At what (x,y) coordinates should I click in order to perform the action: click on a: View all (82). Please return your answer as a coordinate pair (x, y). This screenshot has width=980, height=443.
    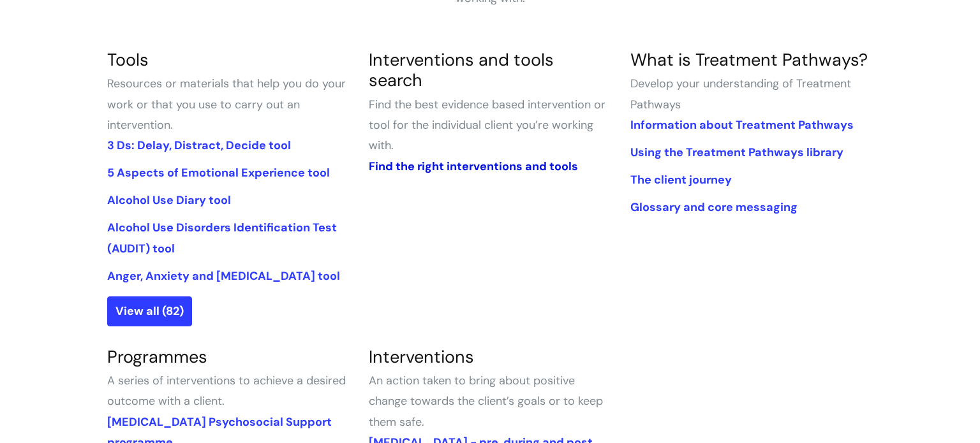
    Looking at the image, I should click on (149, 311).